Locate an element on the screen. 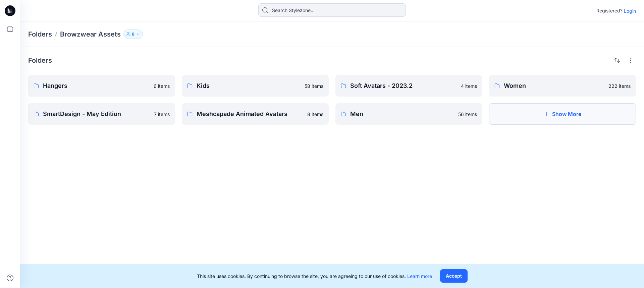 The width and height of the screenshot is (644, 288). p: Meshcapade Animated Avatars is located at coordinates (250, 114).